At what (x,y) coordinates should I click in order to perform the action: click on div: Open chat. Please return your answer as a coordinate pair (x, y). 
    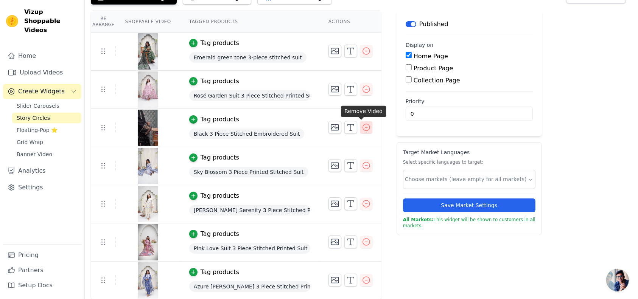
    Looking at the image, I should click on (617, 280).